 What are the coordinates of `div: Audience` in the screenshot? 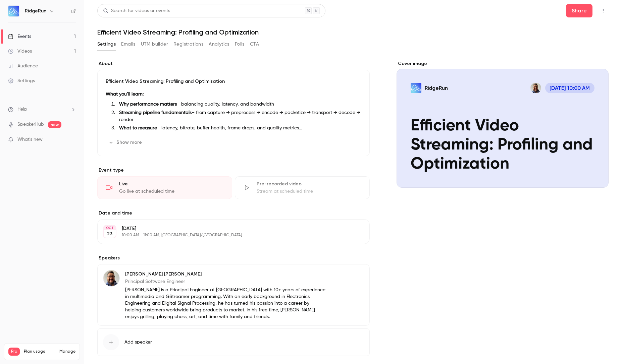 It's located at (23, 66).